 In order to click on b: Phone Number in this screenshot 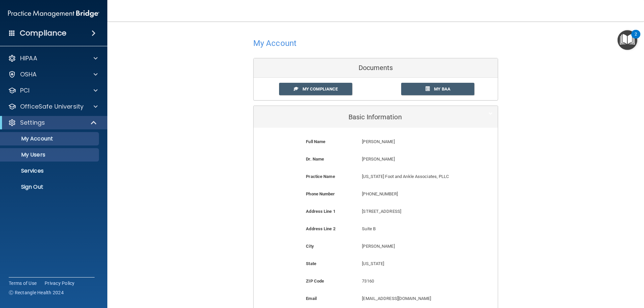, I will do `click(320, 194)`.